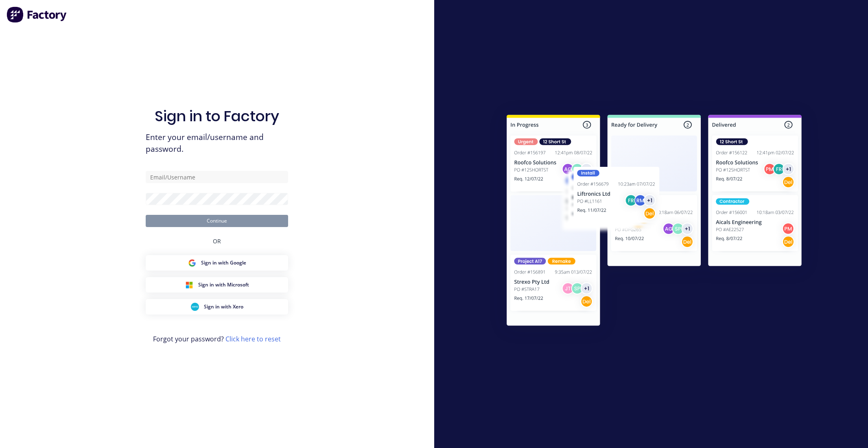 The width and height of the screenshot is (868, 448). I want to click on img: Microsoft Sign in, so click(190, 285).